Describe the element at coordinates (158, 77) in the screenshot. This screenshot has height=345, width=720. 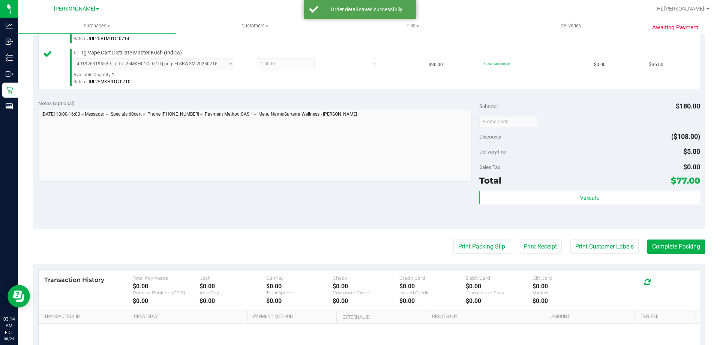
I see `div: Available Quantity:` at that location.